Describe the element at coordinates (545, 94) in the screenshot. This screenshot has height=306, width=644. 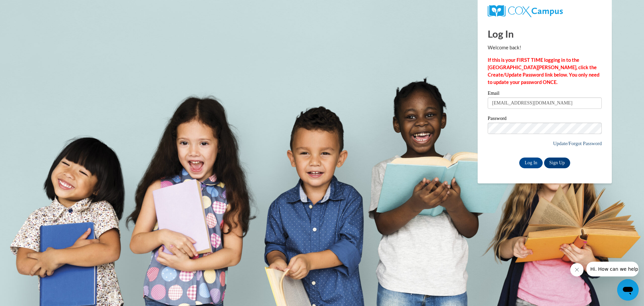
I see `label: Email` at that location.